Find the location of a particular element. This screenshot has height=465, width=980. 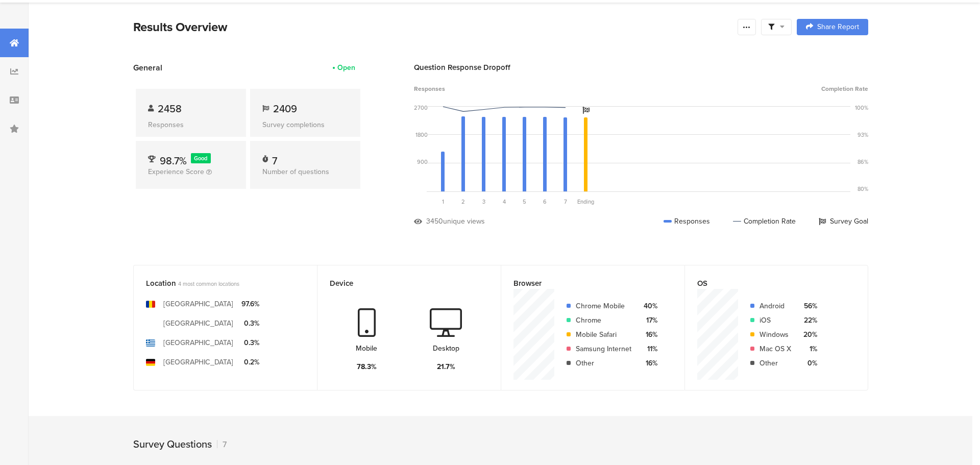

span: Good is located at coordinates (201, 158).